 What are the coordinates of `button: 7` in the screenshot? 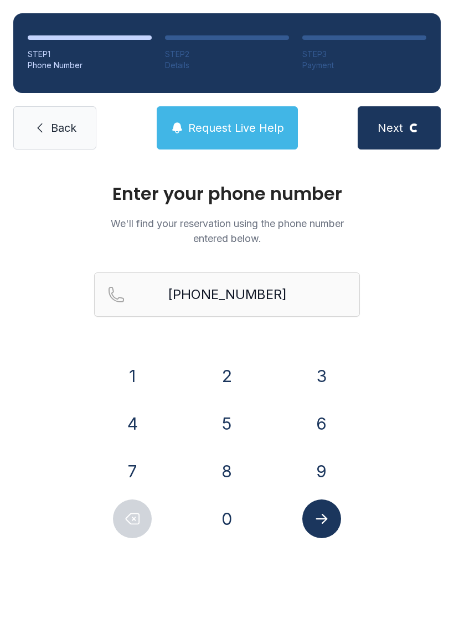 It's located at (132, 471).